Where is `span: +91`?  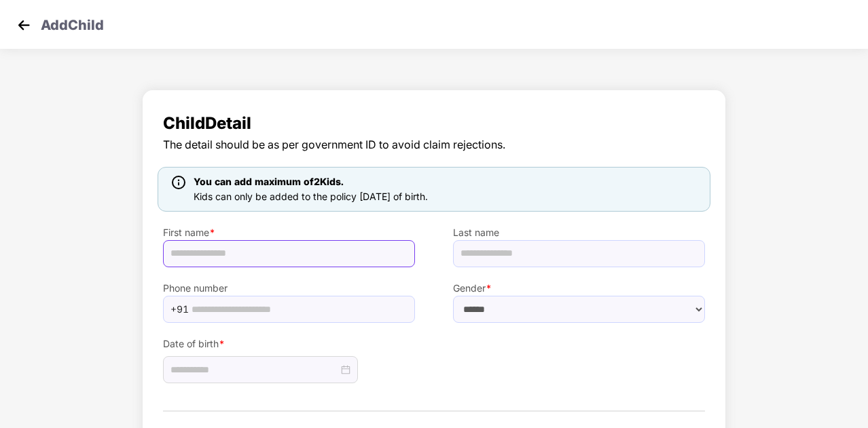 span: +91 is located at coordinates (179, 310).